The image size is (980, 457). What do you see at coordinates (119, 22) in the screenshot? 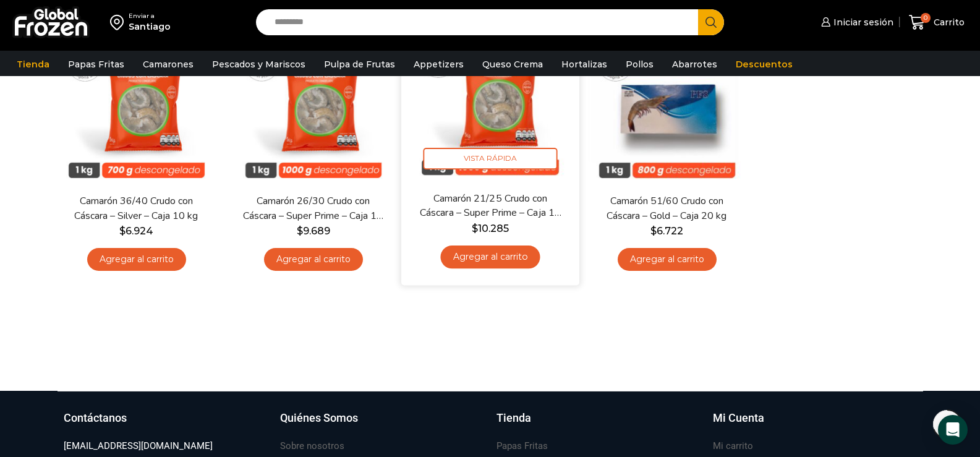
I see `img: address-field-icon.svg` at bounding box center [119, 22].